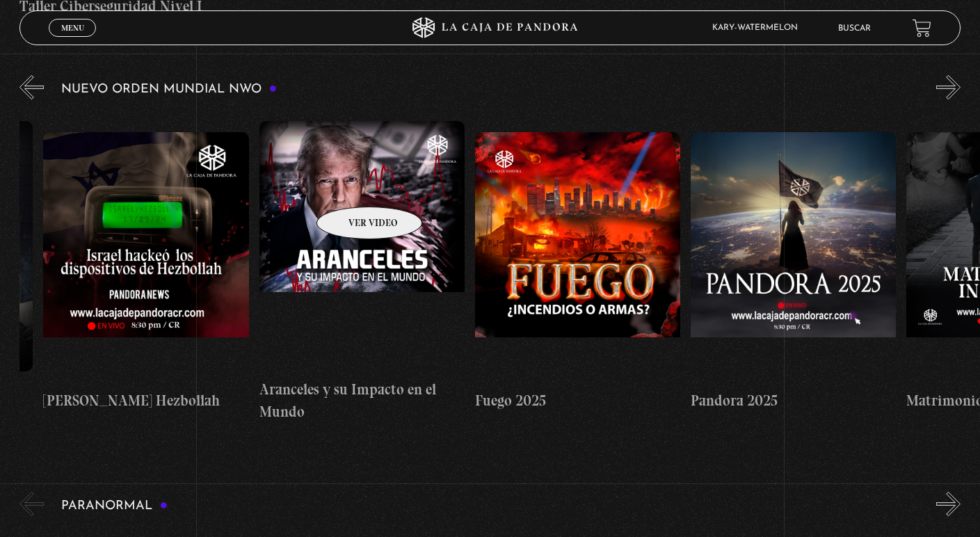 Image resolution: width=980 pixels, height=537 pixels. I want to click on a: Aranceles y su Impacto en el Mundo, so click(362, 271).